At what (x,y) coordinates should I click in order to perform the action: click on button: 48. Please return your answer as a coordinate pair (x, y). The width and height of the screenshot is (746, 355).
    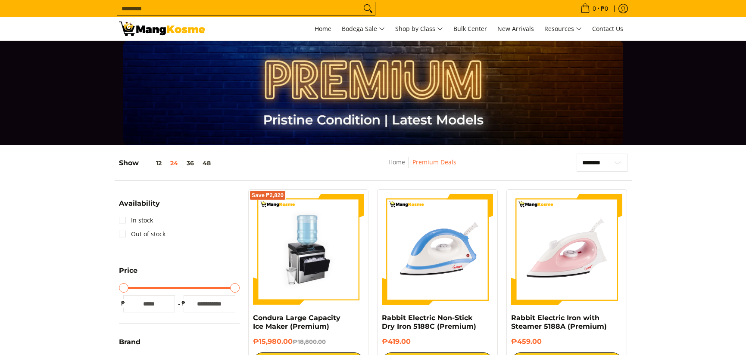
    Looking at the image, I should click on (206, 163).